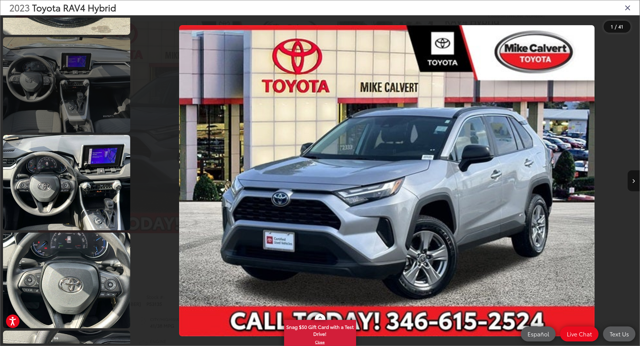 This screenshot has height=346, width=640. Describe the element at coordinates (539, 334) in the screenshot. I see `span: Español` at that location.